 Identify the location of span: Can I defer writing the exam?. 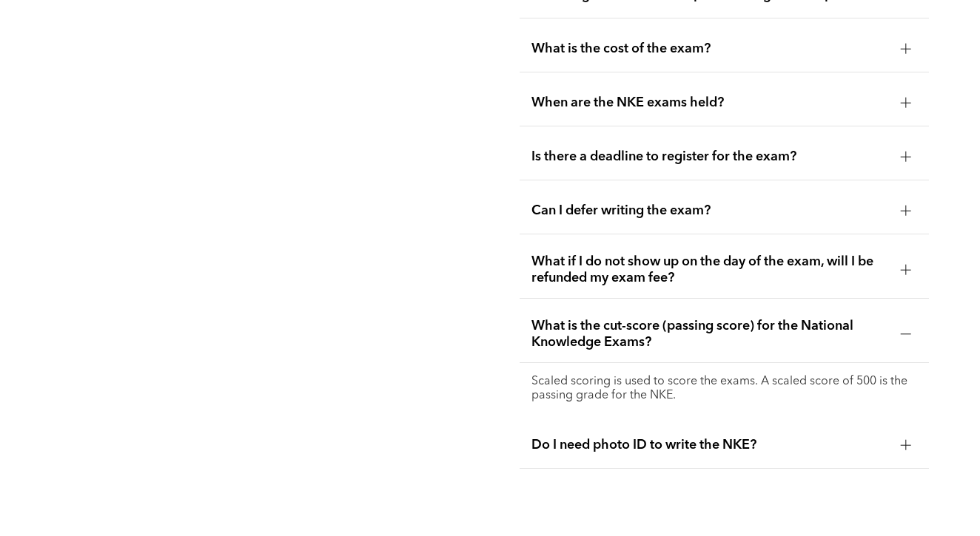
(710, 211).